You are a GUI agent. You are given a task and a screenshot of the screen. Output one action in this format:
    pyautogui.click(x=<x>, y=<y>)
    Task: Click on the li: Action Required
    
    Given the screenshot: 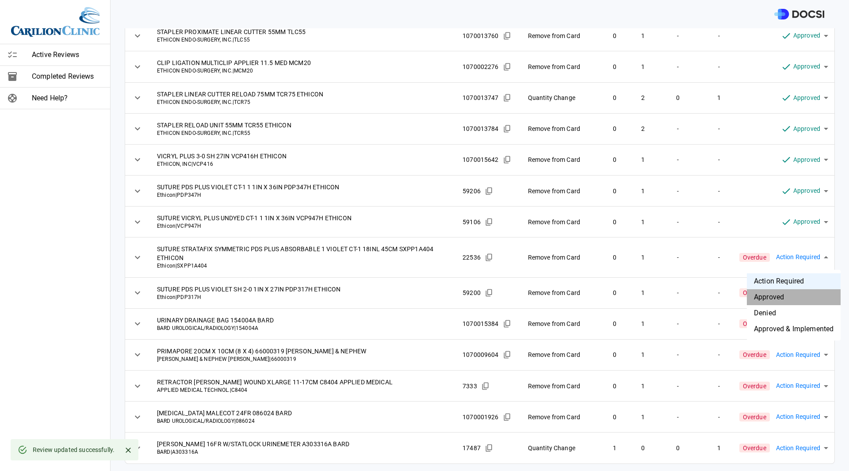 What is the action you would take?
    pyautogui.click(x=793, y=281)
    